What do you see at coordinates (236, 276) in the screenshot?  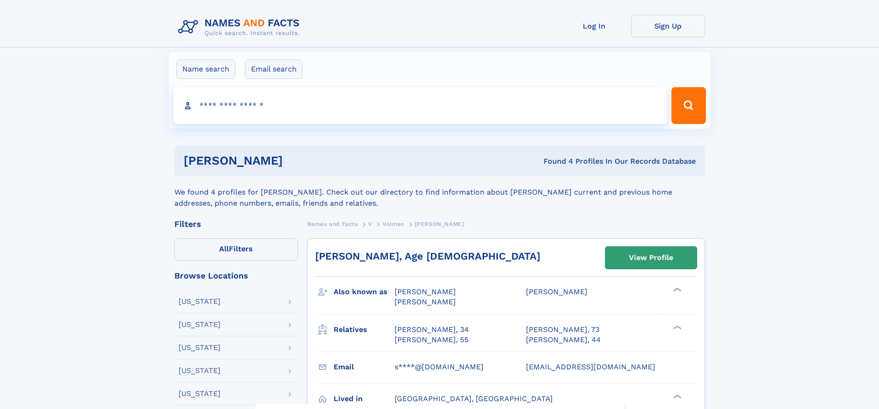 I see `div: Browse Locations` at bounding box center [236, 276].